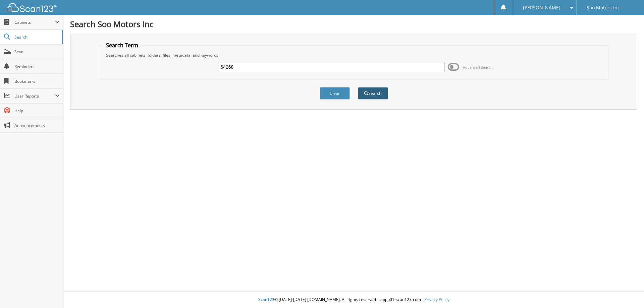 This screenshot has height=308, width=644. What do you see at coordinates (37, 110) in the screenshot?
I see `span: Help` at bounding box center [37, 110].